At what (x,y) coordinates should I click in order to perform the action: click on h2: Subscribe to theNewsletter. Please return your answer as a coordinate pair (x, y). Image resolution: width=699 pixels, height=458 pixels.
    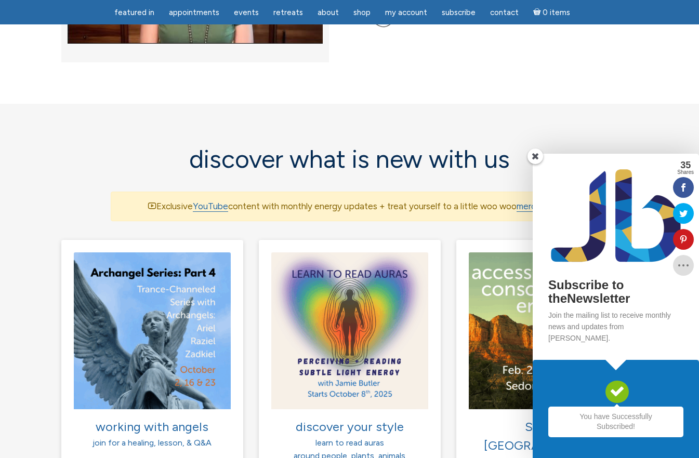
    Looking at the image, I should click on (616, 292).